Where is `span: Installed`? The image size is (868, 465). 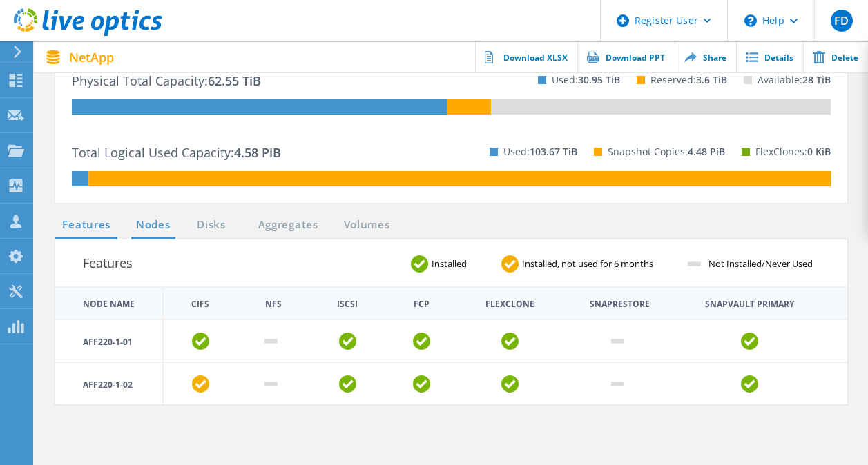
span: Installed is located at coordinates (454, 263).